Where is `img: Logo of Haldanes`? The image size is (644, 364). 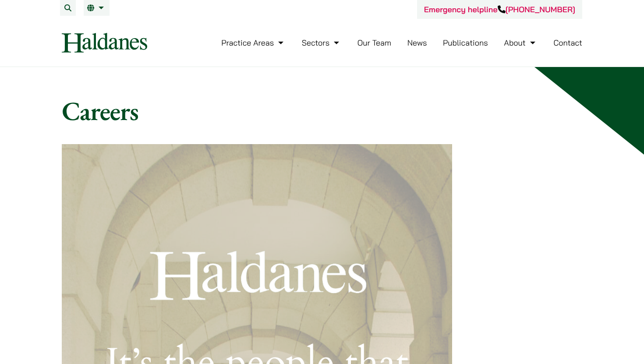
img: Logo of Haldanes is located at coordinates (104, 43).